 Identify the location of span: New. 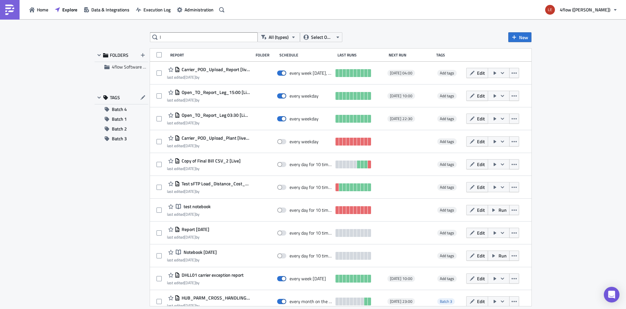
(523, 37).